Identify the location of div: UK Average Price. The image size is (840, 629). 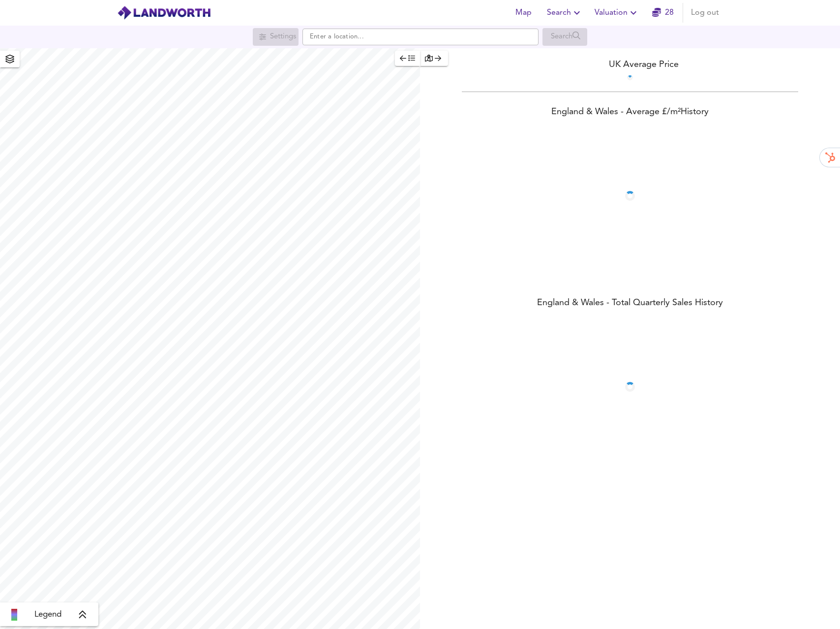
(630, 65).